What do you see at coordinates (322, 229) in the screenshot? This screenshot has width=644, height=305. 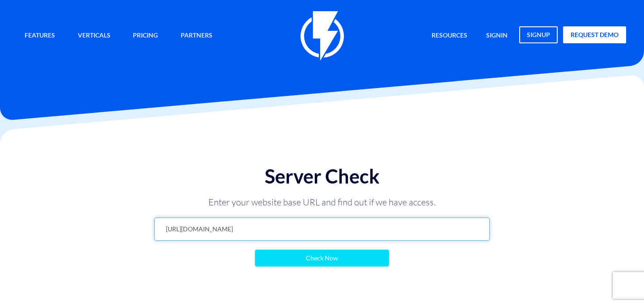 I see `input: URL ADDRESS` at bounding box center [322, 229].